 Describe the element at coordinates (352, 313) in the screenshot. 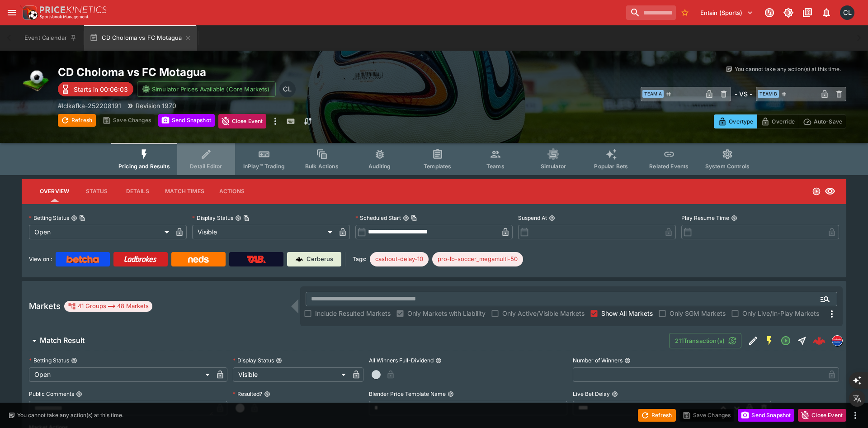

I see `span: Include Resulted Markets` at that location.